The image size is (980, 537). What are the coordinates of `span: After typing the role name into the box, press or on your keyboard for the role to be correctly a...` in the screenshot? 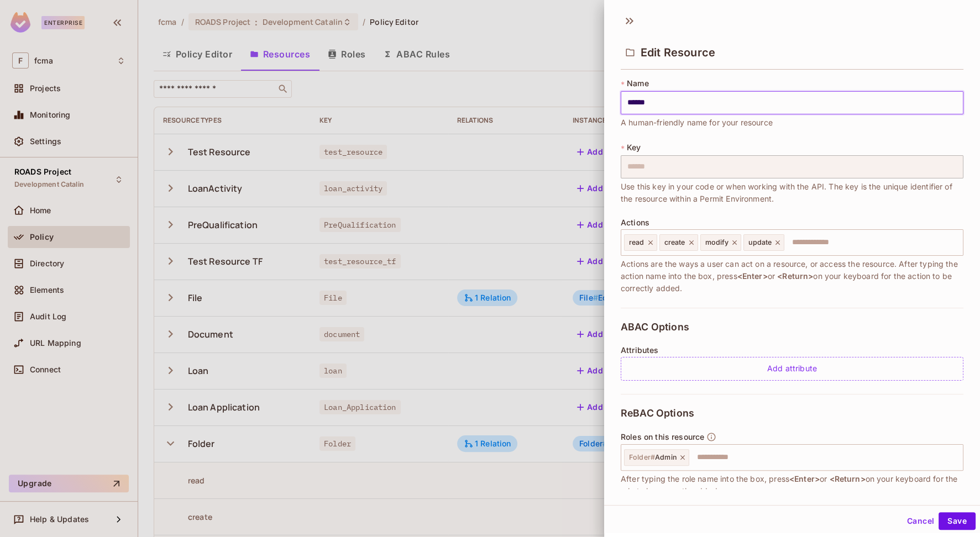 It's located at (792, 485).